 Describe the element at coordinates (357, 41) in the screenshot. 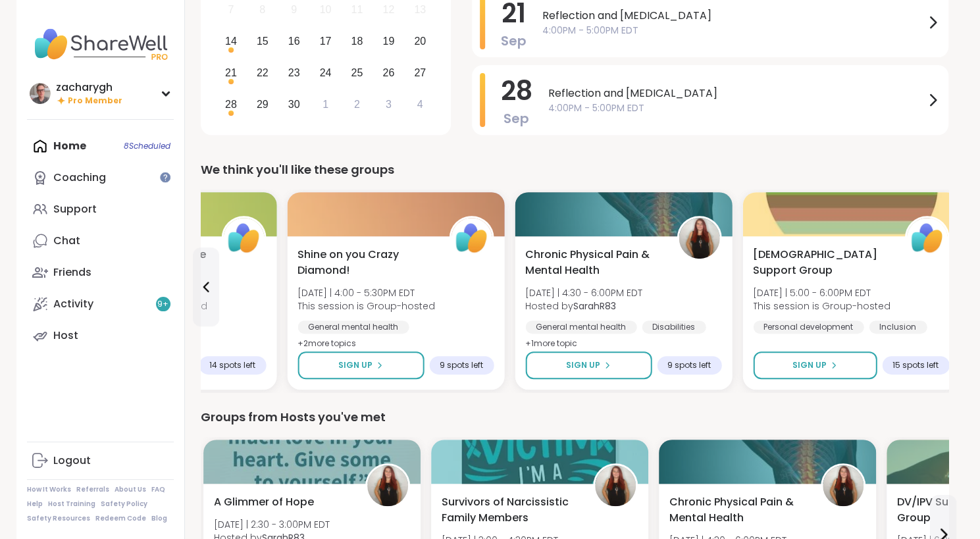

I see `div: Choose Thursday, September 18th, 2025` at that location.